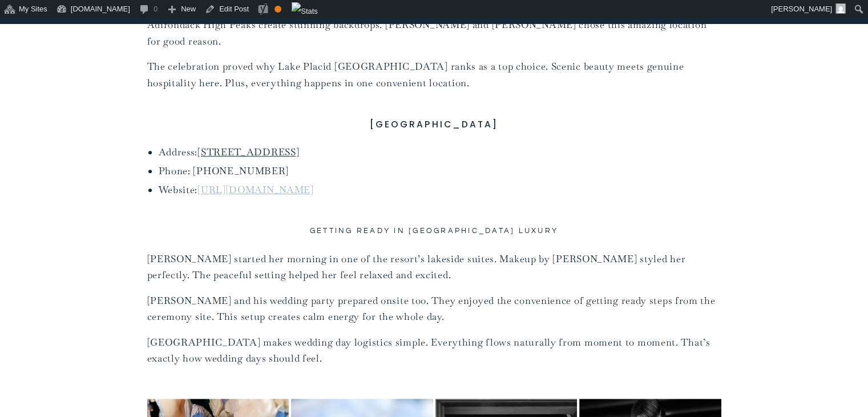 Image resolution: width=868 pixels, height=417 pixels. What do you see at coordinates (278, 9) in the screenshot?
I see `div: OK` at bounding box center [278, 9].